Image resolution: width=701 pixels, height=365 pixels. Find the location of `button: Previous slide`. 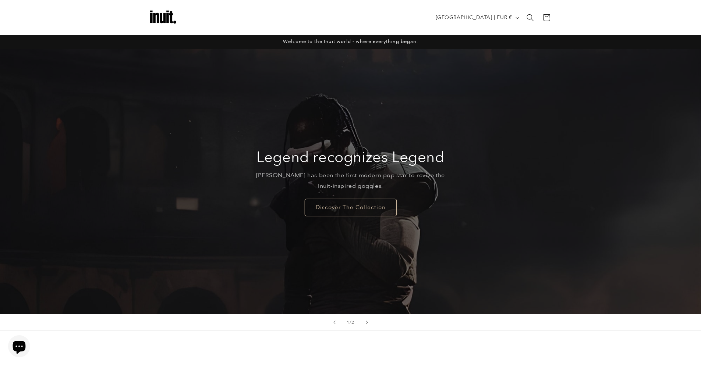

button: Previous slide is located at coordinates (335, 323).